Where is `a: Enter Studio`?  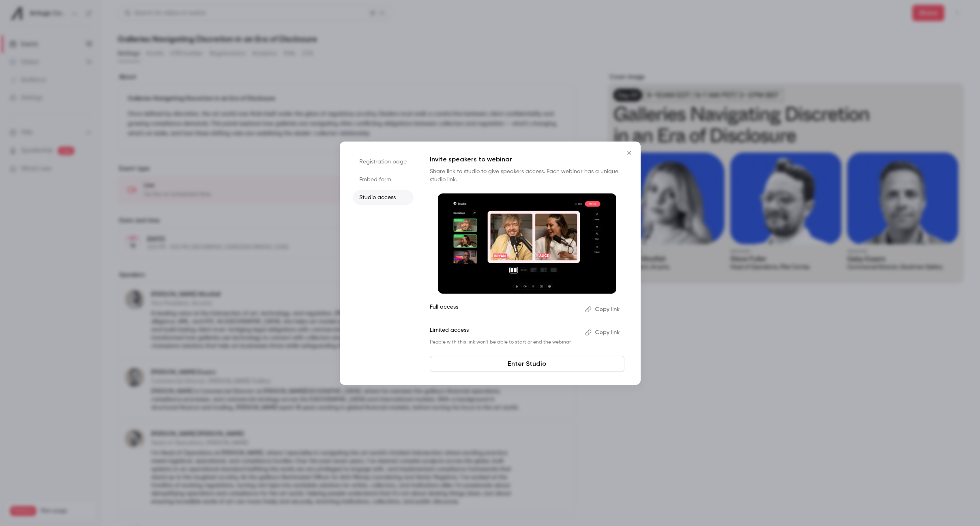 a: Enter Studio is located at coordinates (527, 363).